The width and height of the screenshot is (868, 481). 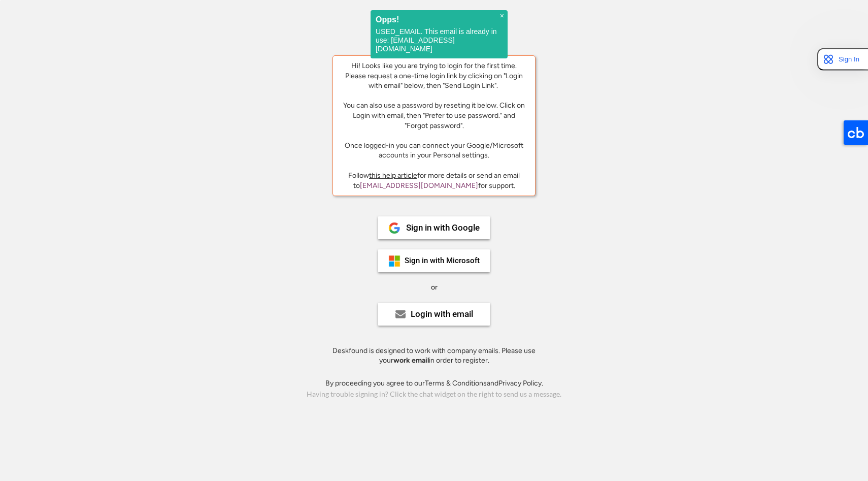 I want to click on div: Login with email, so click(x=442, y=314).